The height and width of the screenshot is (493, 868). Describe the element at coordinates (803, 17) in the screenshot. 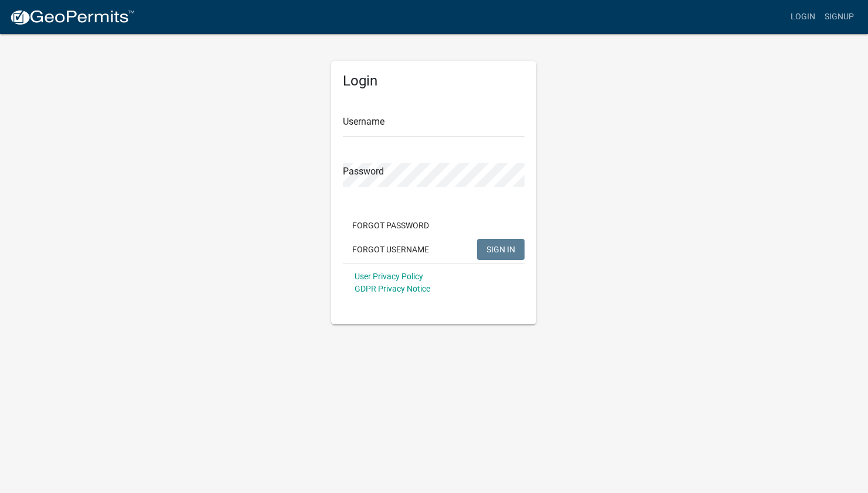

I see `a: Login` at that location.